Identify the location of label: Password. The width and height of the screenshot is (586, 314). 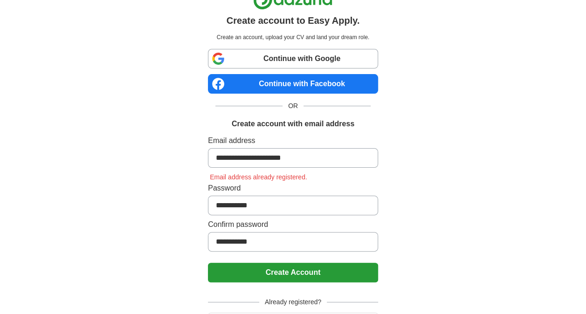
(293, 188).